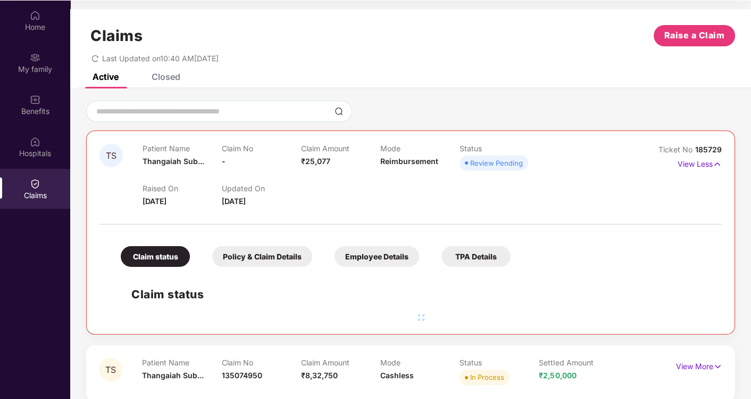 Image resolution: width=751 pixels, height=399 pixels. Describe the element at coordinates (497, 163) in the screenshot. I see `div: Review Pending` at that location.